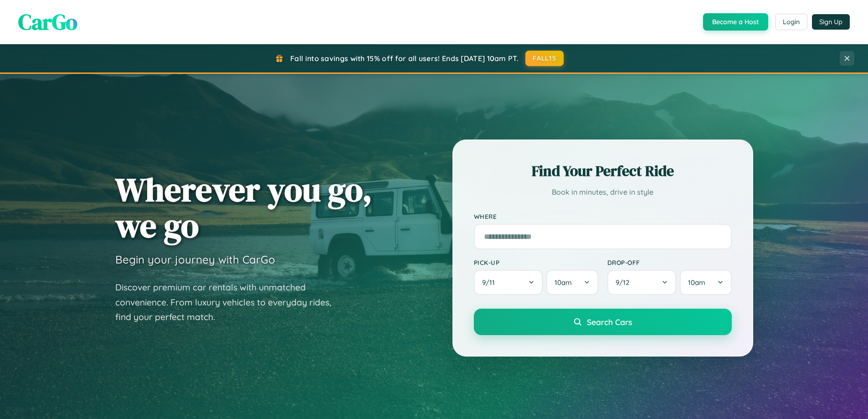 Image resolution: width=868 pixels, height=419 pixels. Describe the element at coordinates (609, 322) in the screenshot. I see `span: Search Cars` at that location.